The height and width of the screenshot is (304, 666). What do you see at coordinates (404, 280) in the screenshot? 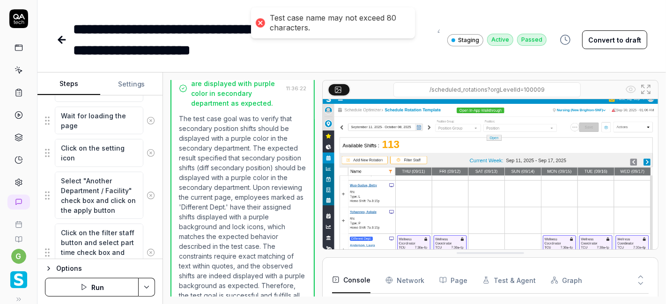
I see `button: Network` at bounding box center [404, 280].